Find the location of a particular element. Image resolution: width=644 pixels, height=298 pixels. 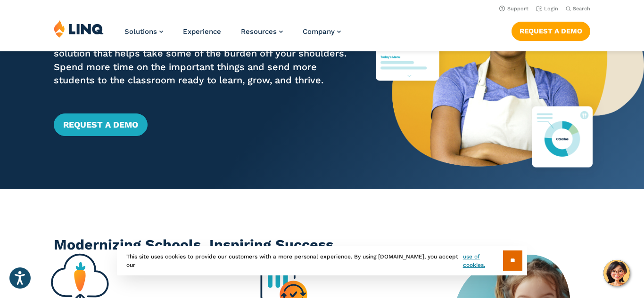

a: Experience is located at coordinates (202, 32).